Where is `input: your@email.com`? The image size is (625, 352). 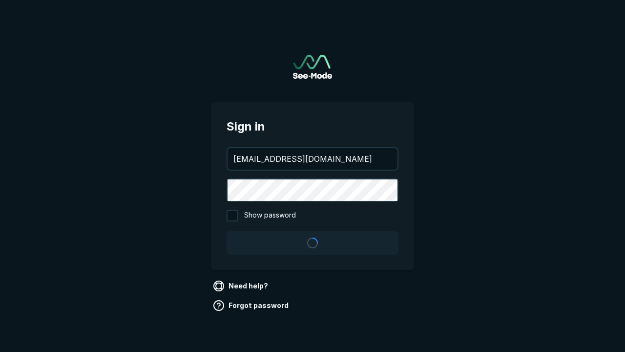
input: your@email.com is located at coordinates (313, 159).